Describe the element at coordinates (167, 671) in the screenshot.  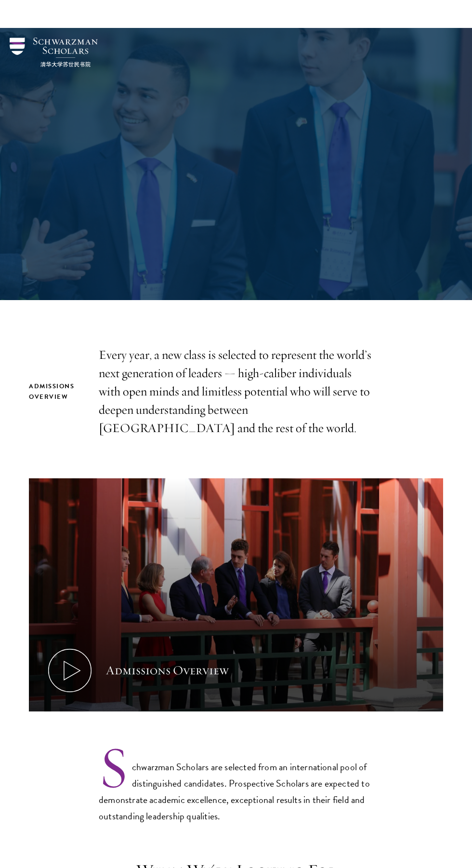
I see `div: Admissions Overview` at that location.